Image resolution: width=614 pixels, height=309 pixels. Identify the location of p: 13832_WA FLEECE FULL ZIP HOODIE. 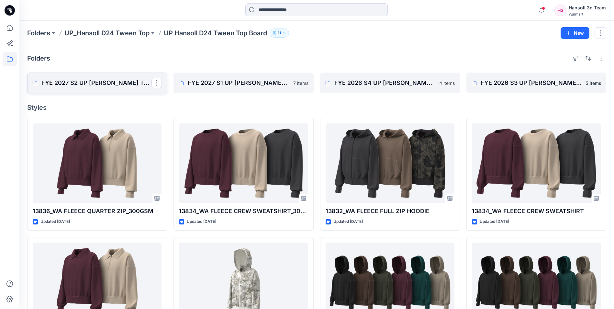
(390, 211).